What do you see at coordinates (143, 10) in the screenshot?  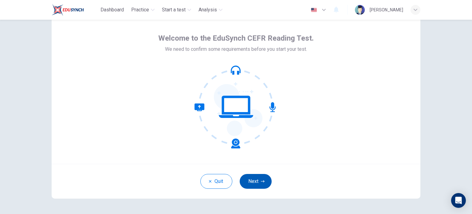 I see `button: Practice` at bounding box center [143, 10].